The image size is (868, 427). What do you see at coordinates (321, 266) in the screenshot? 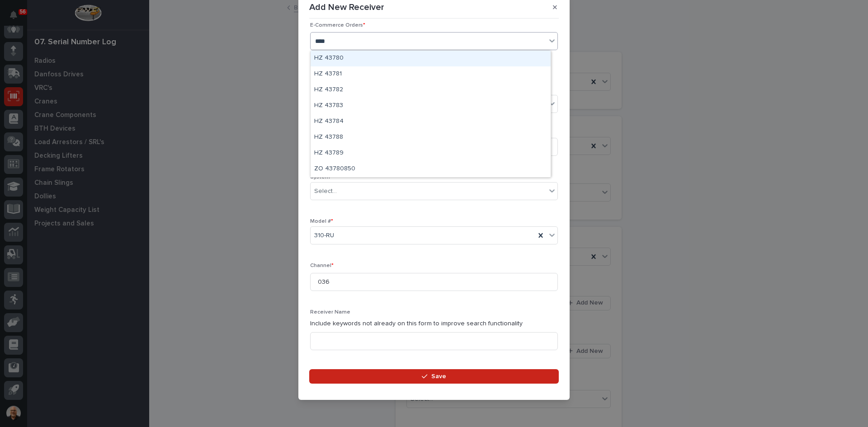
I see `span: Channel` at bounding box center [321, 266].